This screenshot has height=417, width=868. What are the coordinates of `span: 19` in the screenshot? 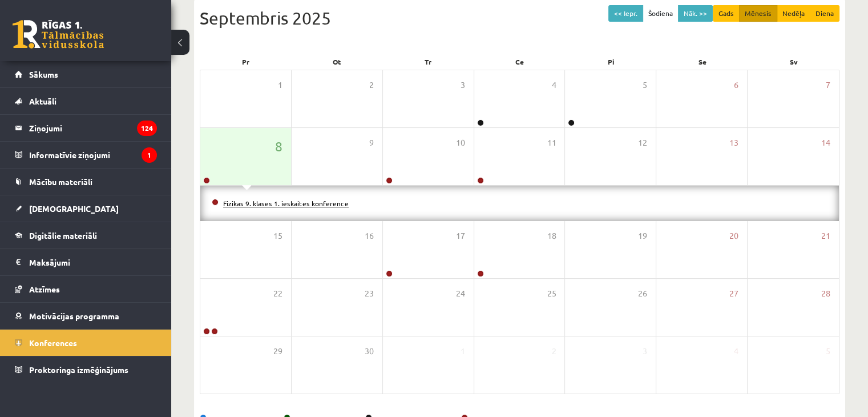 It's located at (642, 236).